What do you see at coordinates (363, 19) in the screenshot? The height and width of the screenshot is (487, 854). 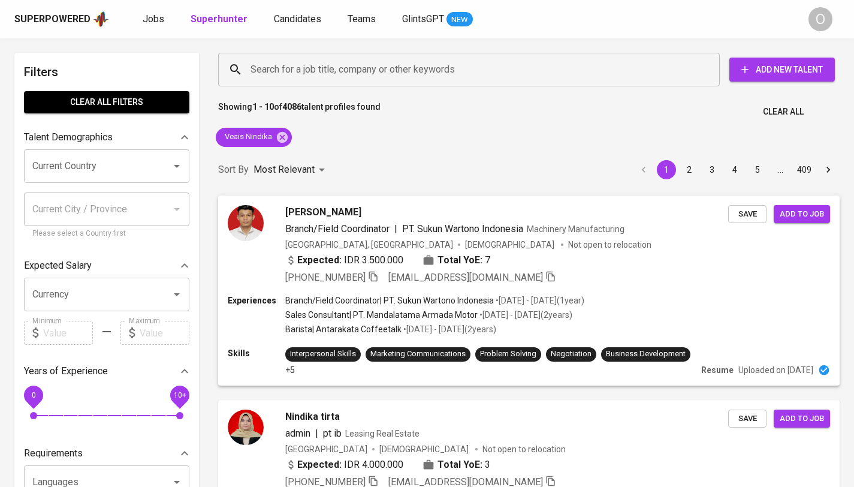 I see `a: Teams` at bounding box center [363, 19].